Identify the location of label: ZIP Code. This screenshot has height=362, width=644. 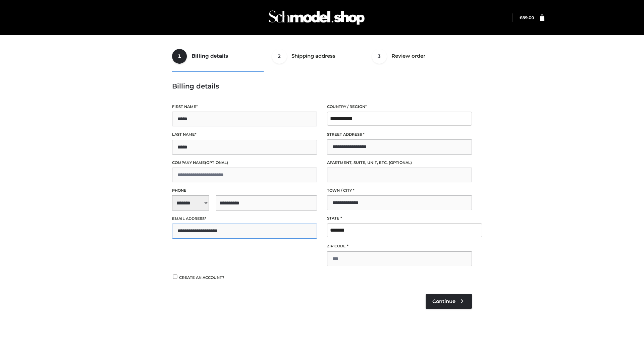
(399, 246).